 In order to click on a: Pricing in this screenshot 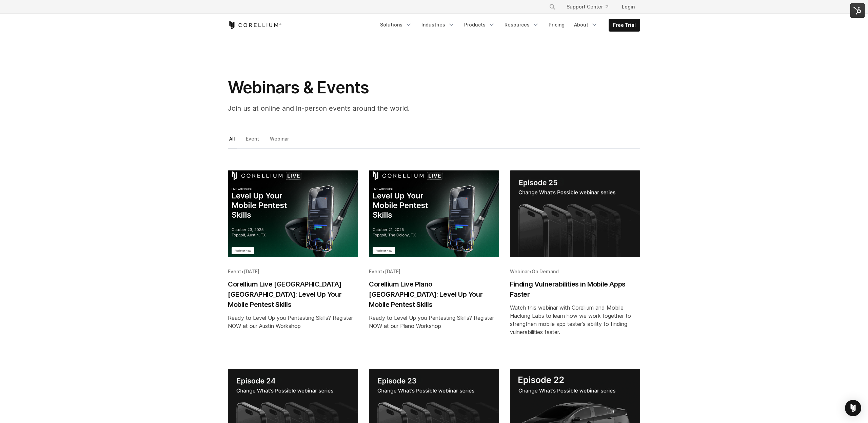, I will do `click(556, 25)`.